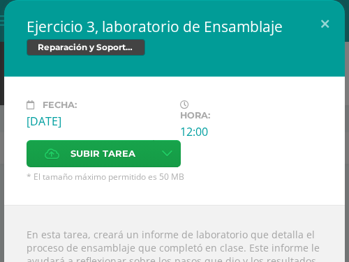  What do you see at coordinates (195, 115) in the screenshot?
I see `span: Hora:` at bounding box center [195, 115].